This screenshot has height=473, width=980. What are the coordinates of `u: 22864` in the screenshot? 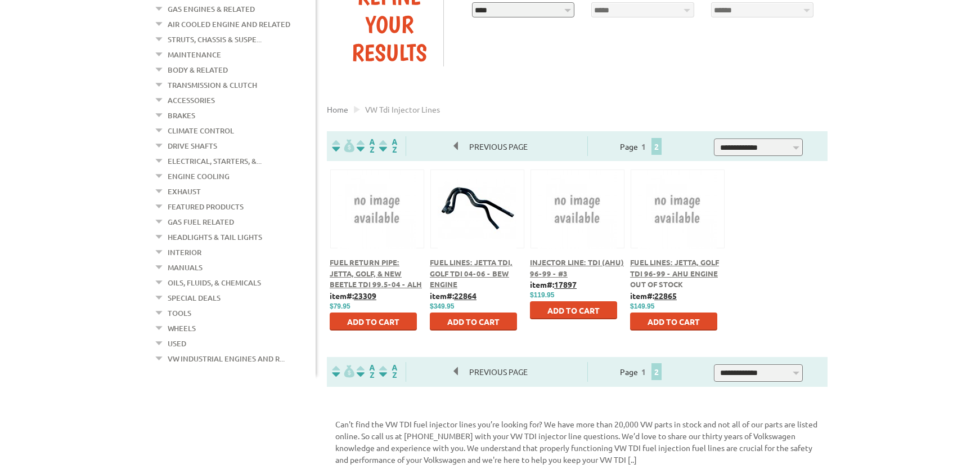 It's located at (465, 296).